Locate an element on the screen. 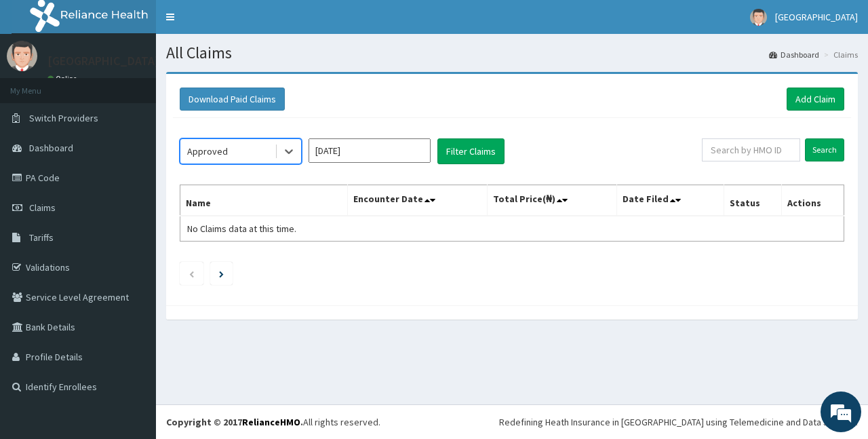 Image resolution: width=868 pixels, height=439 pixels. a: Add Claim is located at coordinates (815, 99).